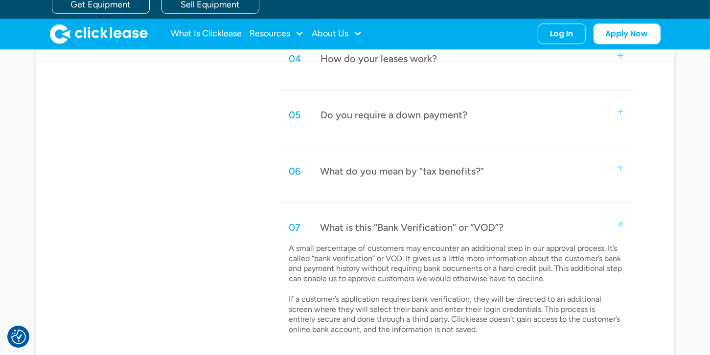 This screenshot has height=355, width=710. Describe the element at coordinates (627, 34) in the screenshot. I see `a: Apply Now` at that location.